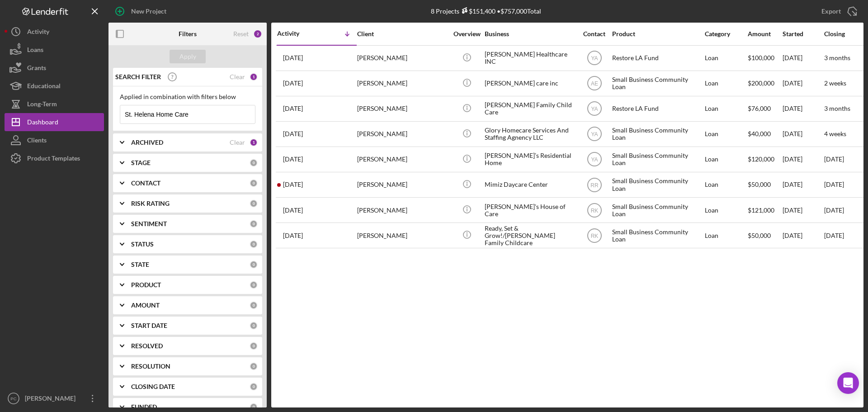 The height and width of the screenshot is (412, 868). I want to click on b: RISK RATING, so click(150, 203).